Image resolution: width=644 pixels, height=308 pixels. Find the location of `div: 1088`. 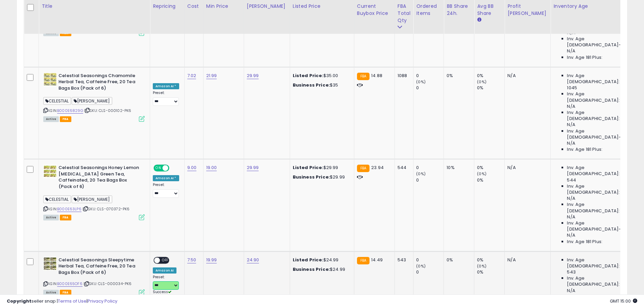

div: 1088 is located at coordinates (403, 76).